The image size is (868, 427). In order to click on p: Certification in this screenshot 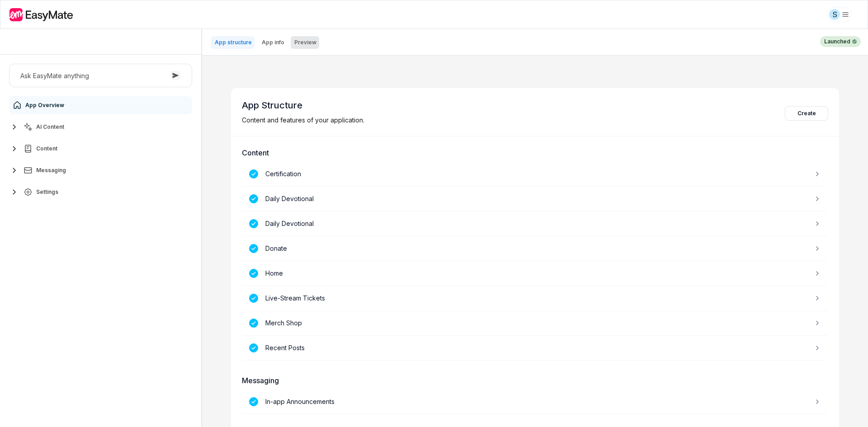, I will do `click(283, 174)`.